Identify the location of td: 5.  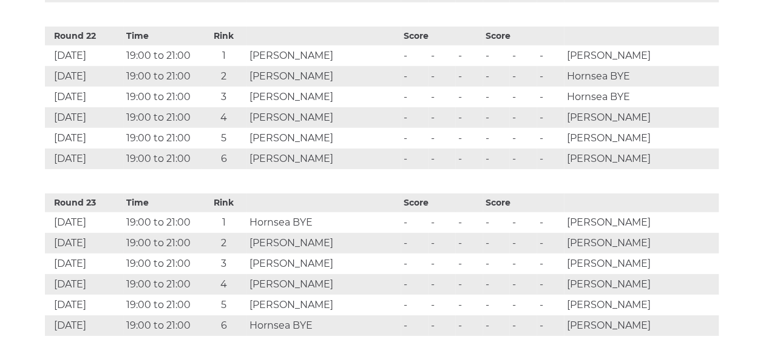
(224, 138).